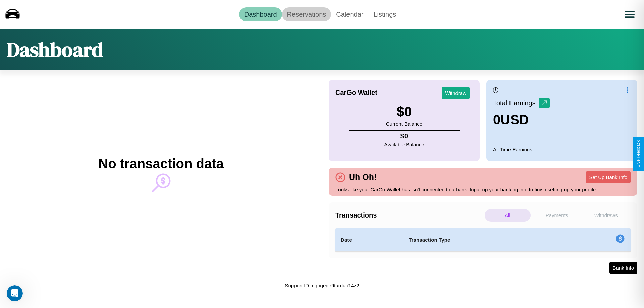  I want to click on button: Withdraw, so click(456, 93).